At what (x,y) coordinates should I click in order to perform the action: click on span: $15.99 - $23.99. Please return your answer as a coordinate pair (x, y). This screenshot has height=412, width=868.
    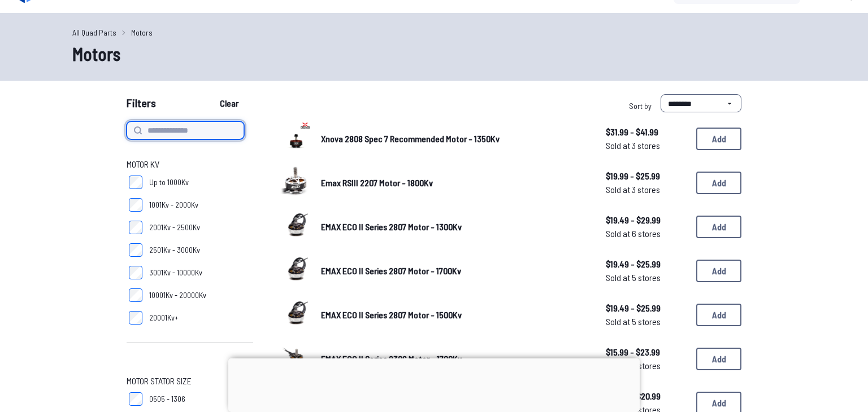
    Looking at the image, I should click on (646, 352).